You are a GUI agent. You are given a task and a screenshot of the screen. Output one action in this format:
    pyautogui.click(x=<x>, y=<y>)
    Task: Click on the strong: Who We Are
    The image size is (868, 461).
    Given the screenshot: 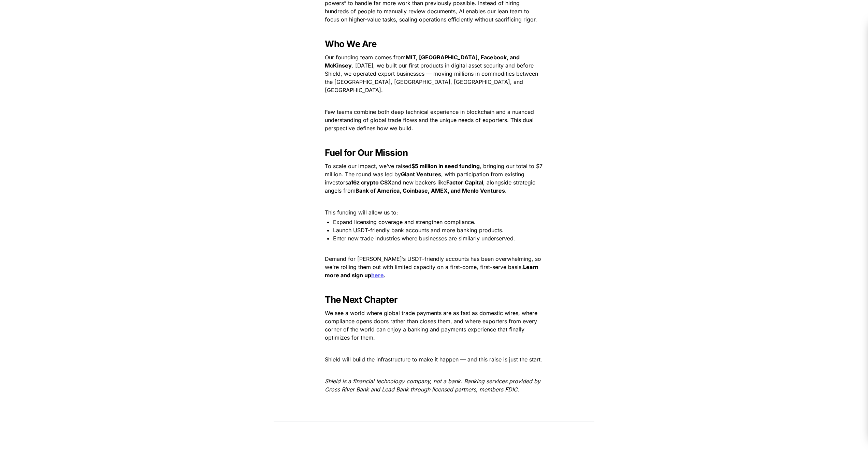 What is the action you would take?
    pyautogui.click(x=350, y=44)
    